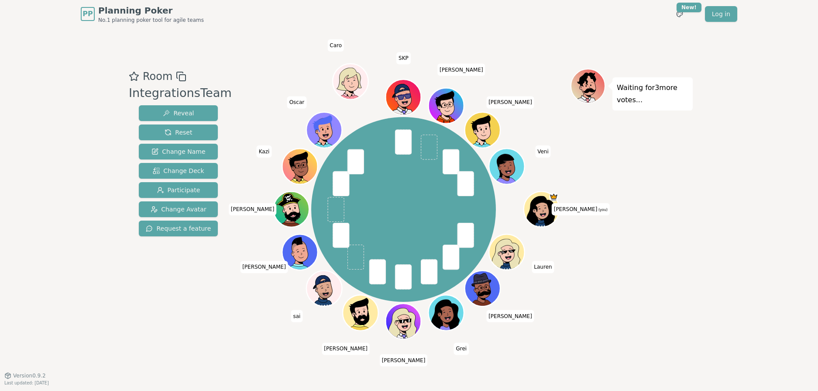 This screenshot has width=818, height=391. Describe the element at coordinates (179, 209) in the screenshot. I see `span: Change Avatar` at that location.